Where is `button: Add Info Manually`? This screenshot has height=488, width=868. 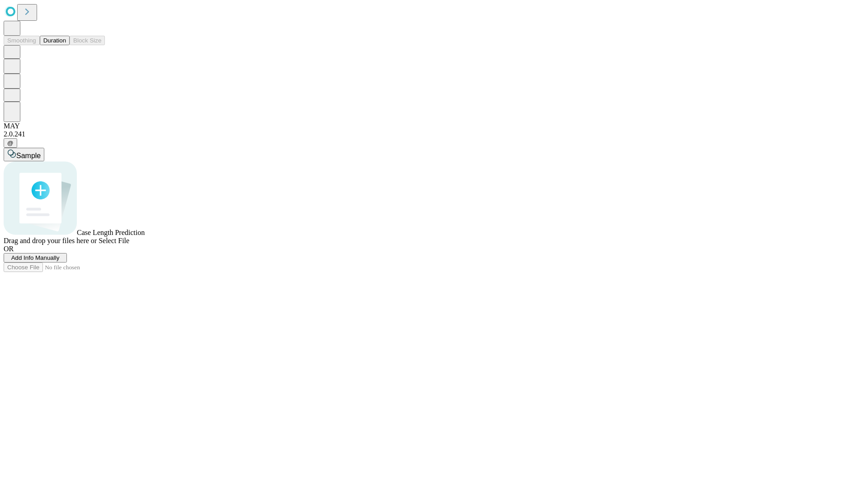 button: Add Info Manually is located at coordinates (35, 258).